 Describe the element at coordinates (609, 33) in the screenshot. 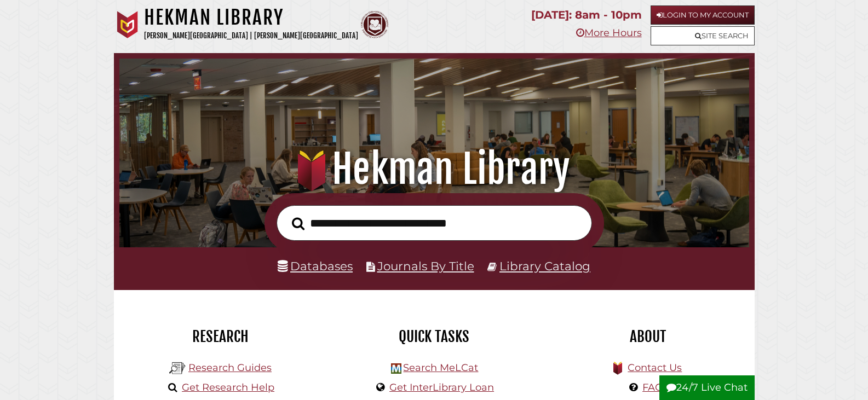

I see `a: More Hours` at that location.